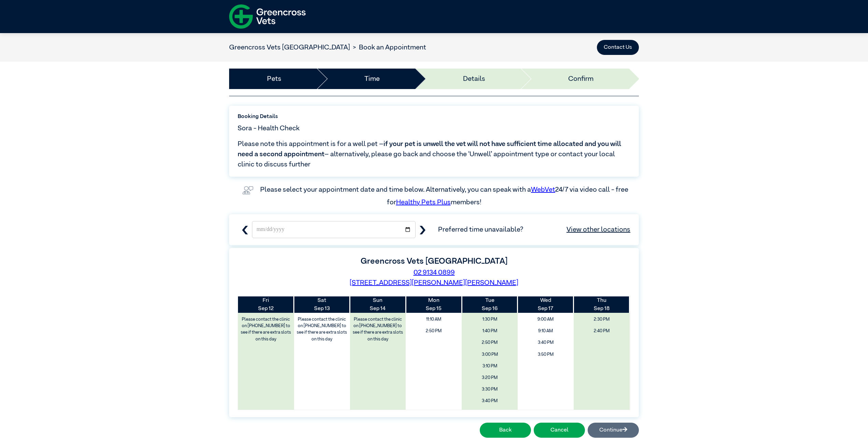  I want to click on a: Time, so click(372, 79).